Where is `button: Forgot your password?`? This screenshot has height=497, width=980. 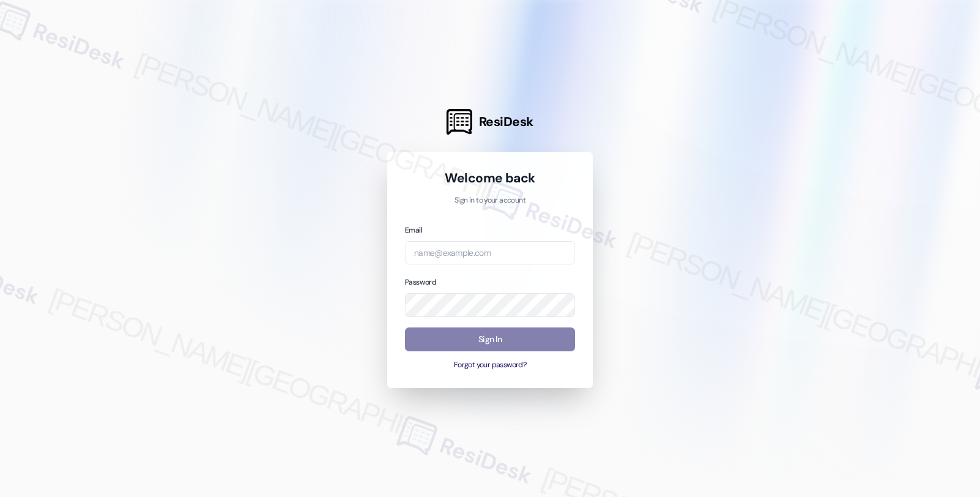 button: Forgot your password? is located at coordinates (490, 365).